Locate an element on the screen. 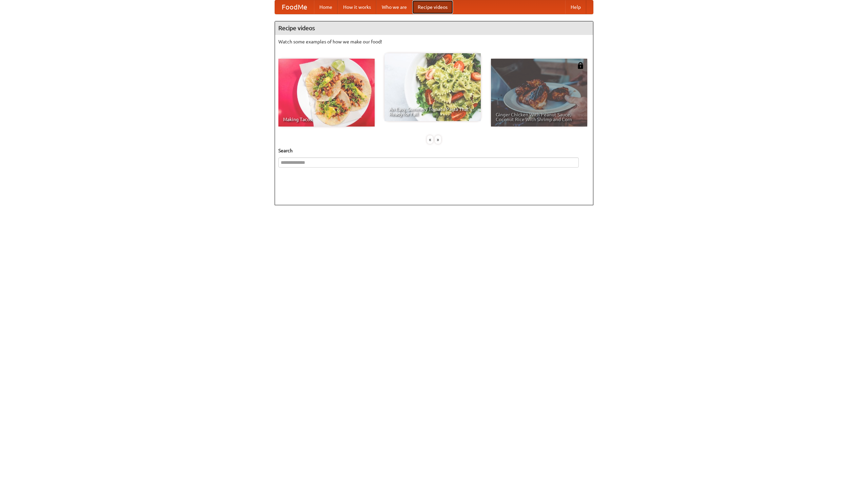  img: 483408.png is located at coordinates (580, 66).